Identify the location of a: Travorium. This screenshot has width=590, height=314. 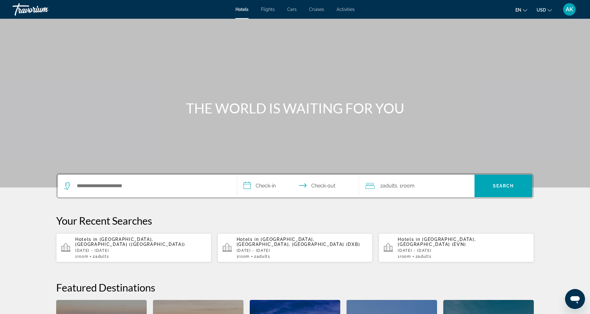
(44, 9).